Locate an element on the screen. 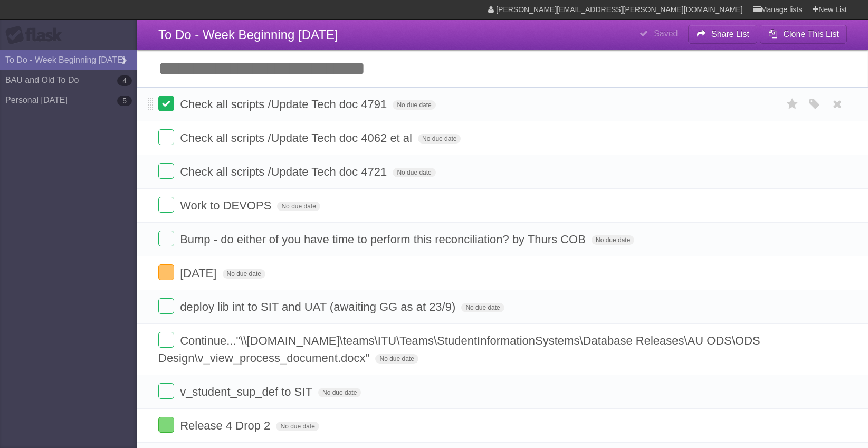 The width and height of the screenshot is (868, 448). button: Clone This List is located at coordinates (803, 34).